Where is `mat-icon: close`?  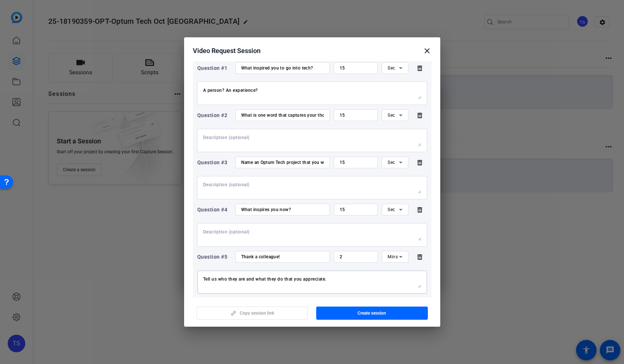
mat-icon: close is located at coordinates (427, 51).